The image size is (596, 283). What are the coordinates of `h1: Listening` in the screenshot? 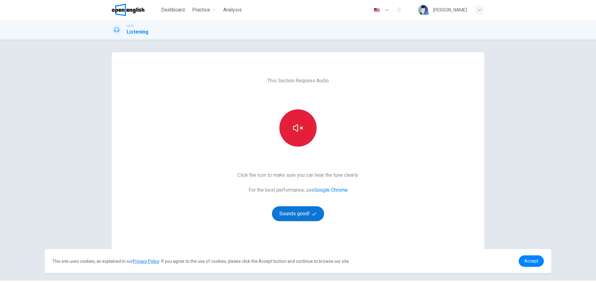 It's located at (138, 32).